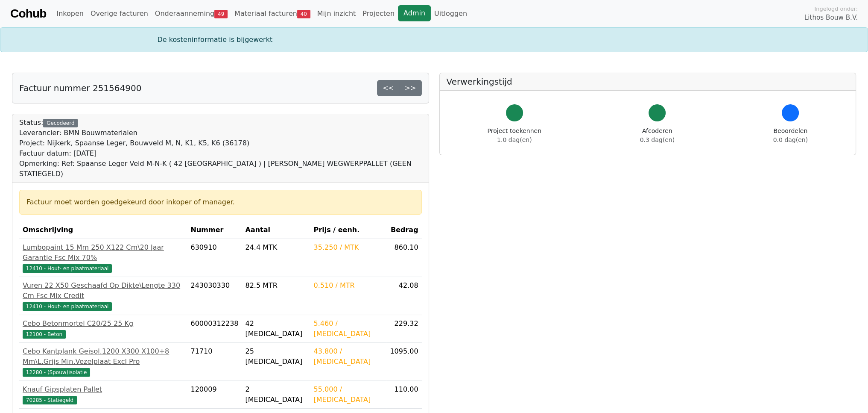 Image resolution: width=868 pixels, height=413 pixels. I want to click on span: 12100 - Beton, so click(44, 334).